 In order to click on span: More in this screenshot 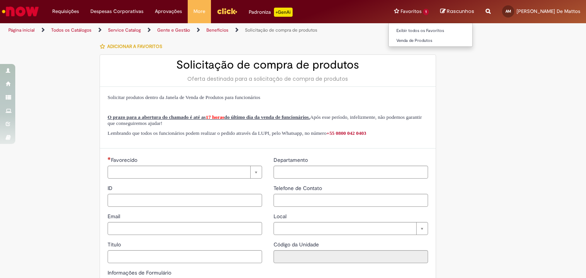, I will do `click(199, 11)`.